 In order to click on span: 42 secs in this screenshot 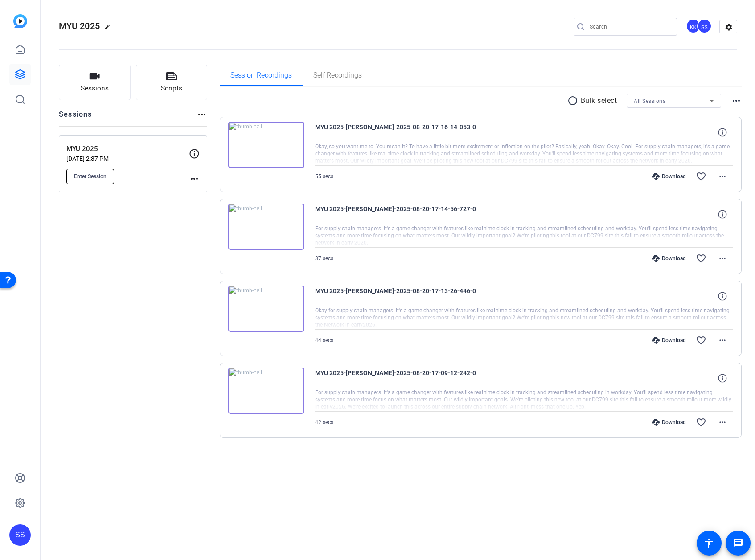, I will do `click(324, 422)`.